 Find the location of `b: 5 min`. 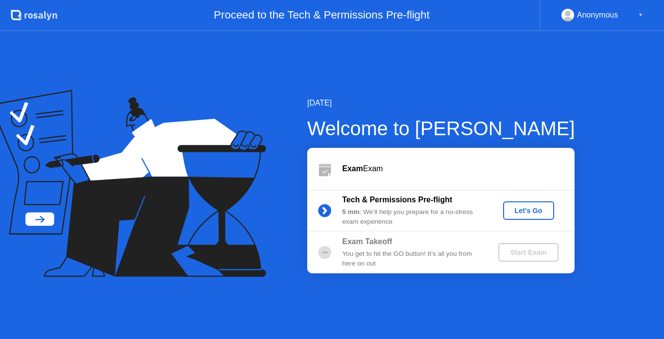

b: 5 min is located at coordinates (351, 211).